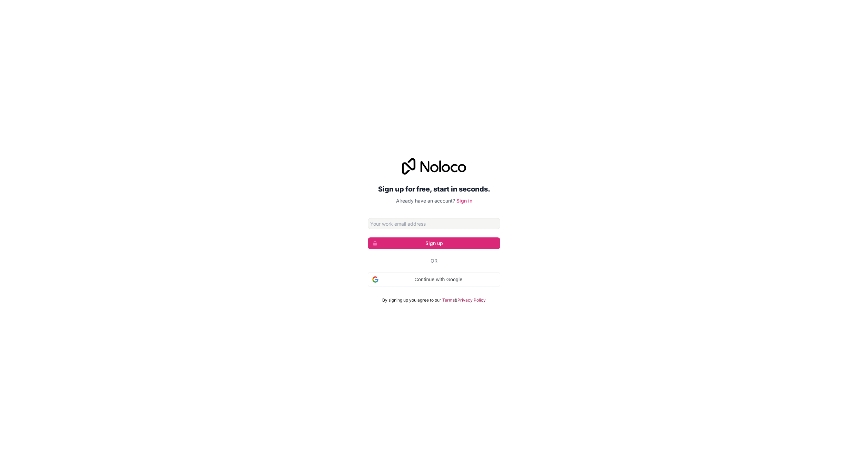 Image resolution: width=868 pixels, height=461 pixels. What do you see at coordinates (434, 243) in the screenshot?
I see `button: Sign up` at bounding box center [434, 243].